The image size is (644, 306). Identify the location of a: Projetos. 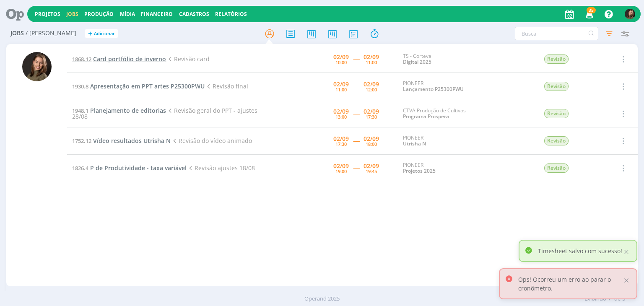
(48, 14).